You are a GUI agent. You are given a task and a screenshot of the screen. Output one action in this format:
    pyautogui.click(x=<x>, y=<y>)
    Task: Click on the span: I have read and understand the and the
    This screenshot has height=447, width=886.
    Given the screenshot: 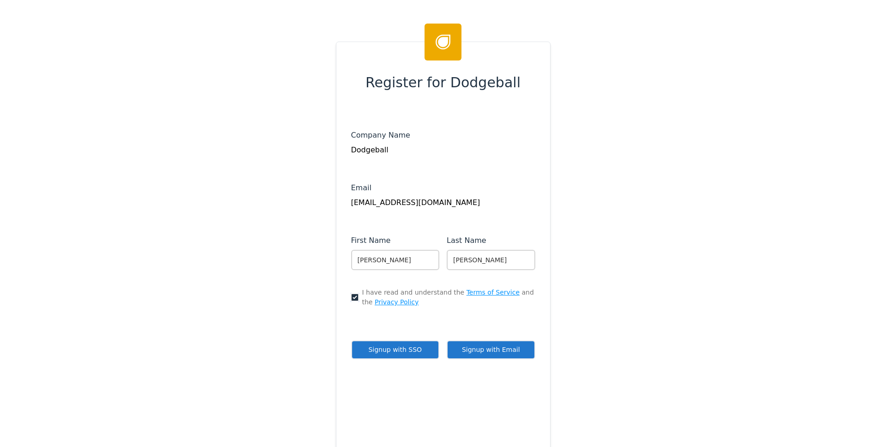 What is the action you would take?
    pyautogui.click(x=448, y=297)
    